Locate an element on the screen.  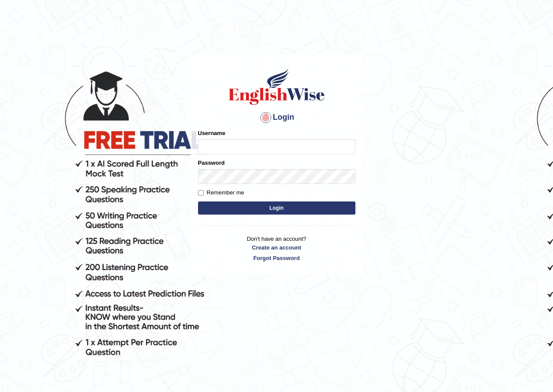
h4: Login is located at coordinates (277, 117).